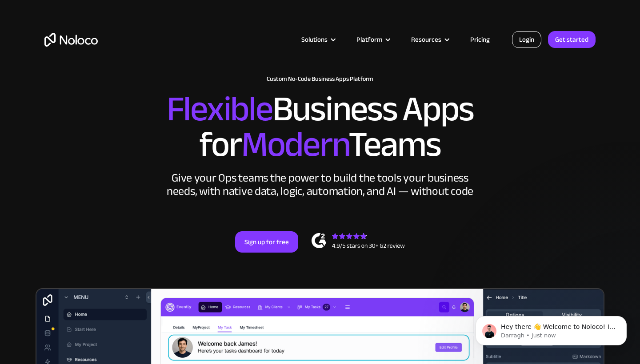 The image size is (640, 364). I want to click on div: message notification from Darragh, Just now. Hey there 👋 Welcome to Noloco! If you have any quest..., so click(89, 33).